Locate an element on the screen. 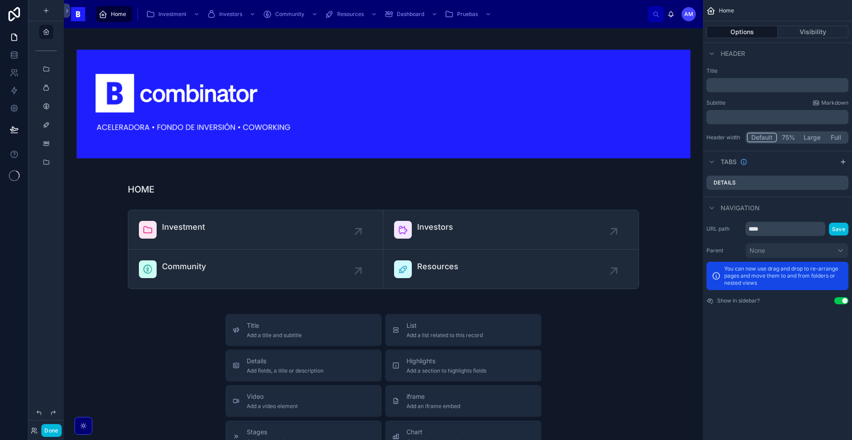 The image size is (852, 440). button: VideoAdd a video element is located at coordinates (303, 401).